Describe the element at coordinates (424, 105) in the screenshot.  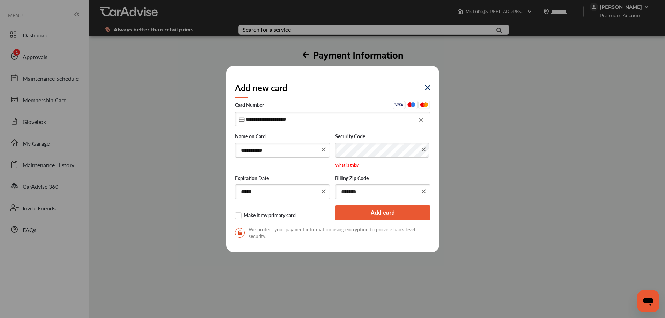
I see `img: Mastercard.eb291d48.svg` at that location.